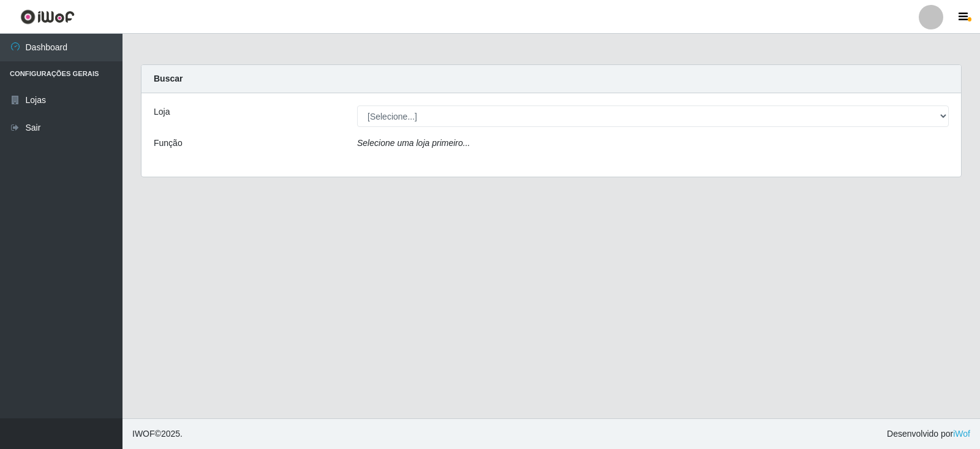 The width and height of the screenshot is (980, 449). Describe the element at coordinates (414, 143) in the screenshot. I see `i: Selecione uma loja primeiro...` at that location.